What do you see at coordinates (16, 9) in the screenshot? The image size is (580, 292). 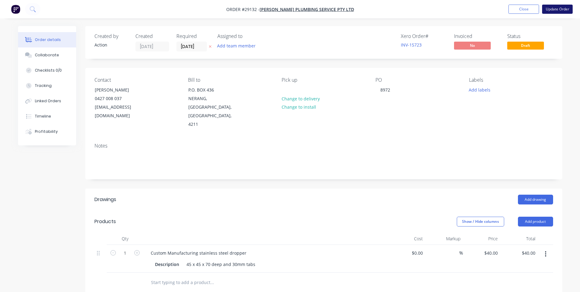 I see `img: Factory` at bounding box center [16, 9].